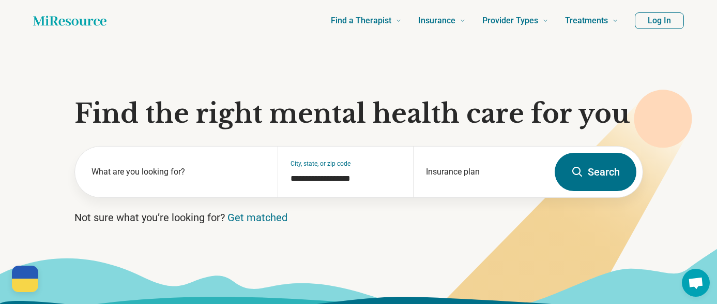 The image size is (717, 304). I want to click on span: Treatments, so click(586, 21).